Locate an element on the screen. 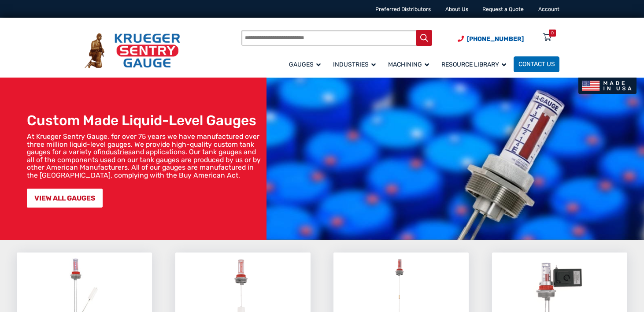 This screenshot has width=644, height=312. a: VIEW ALL GAUGES is located at coordinates (65, 198).